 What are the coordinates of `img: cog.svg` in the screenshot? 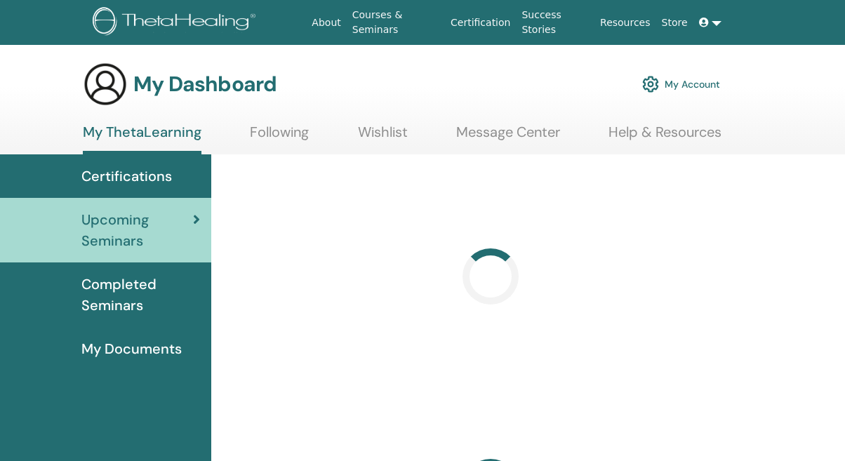 It's located at (650, 84).